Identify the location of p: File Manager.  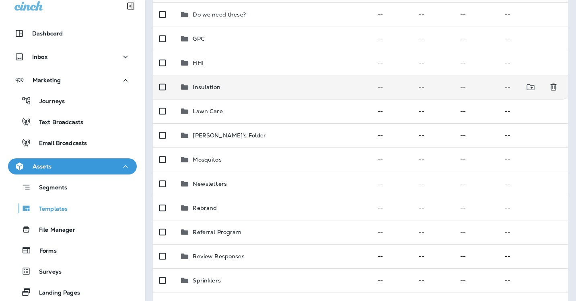
(53, 230).